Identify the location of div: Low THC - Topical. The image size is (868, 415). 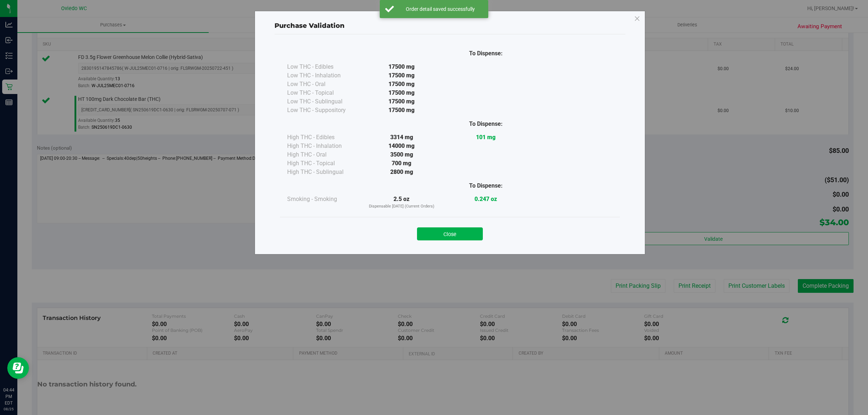
(323, 93).